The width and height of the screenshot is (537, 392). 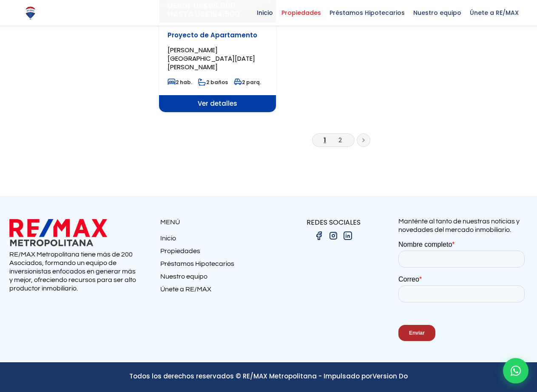 I want to click on p: Todos los derechos reservados © RE/MAX Metropolitana - Impulsado por, so click(x=268, y=376).